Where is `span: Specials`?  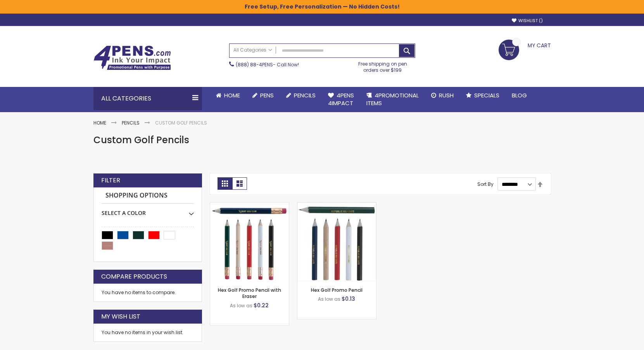 span: Specials is located at coordinates (487, 95).